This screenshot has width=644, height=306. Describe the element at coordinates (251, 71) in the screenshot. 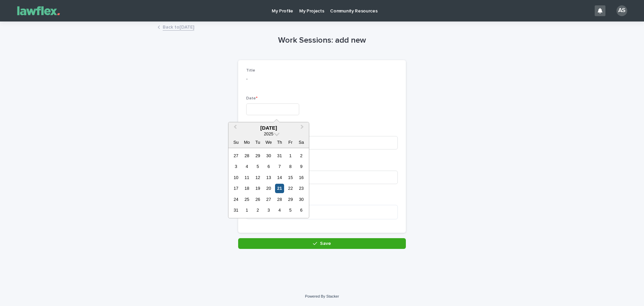

I see `span: Title` at that location.